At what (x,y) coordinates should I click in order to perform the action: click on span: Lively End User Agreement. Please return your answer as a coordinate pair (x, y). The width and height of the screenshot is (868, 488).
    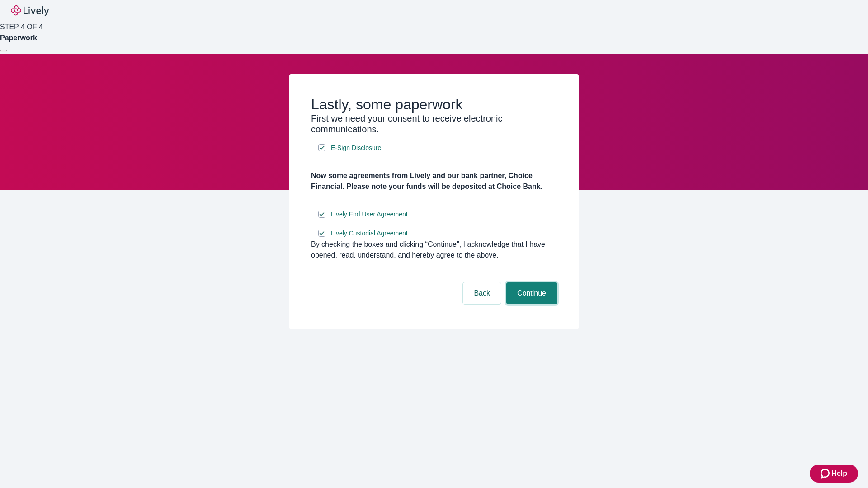
    Looking at the image, I should click on (369, 214).